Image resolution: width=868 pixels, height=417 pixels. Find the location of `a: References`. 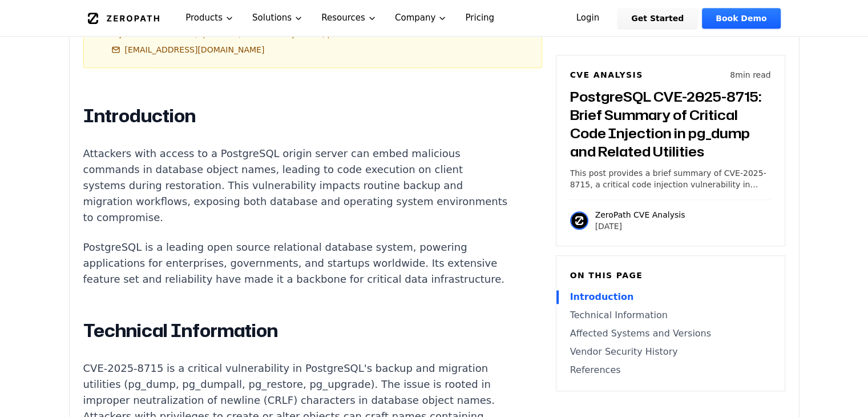

a: References is located at coordinates (671, 370).